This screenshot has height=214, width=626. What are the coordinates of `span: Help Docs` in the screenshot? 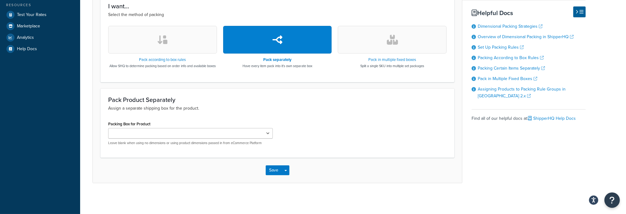 It's located at (27, 49).